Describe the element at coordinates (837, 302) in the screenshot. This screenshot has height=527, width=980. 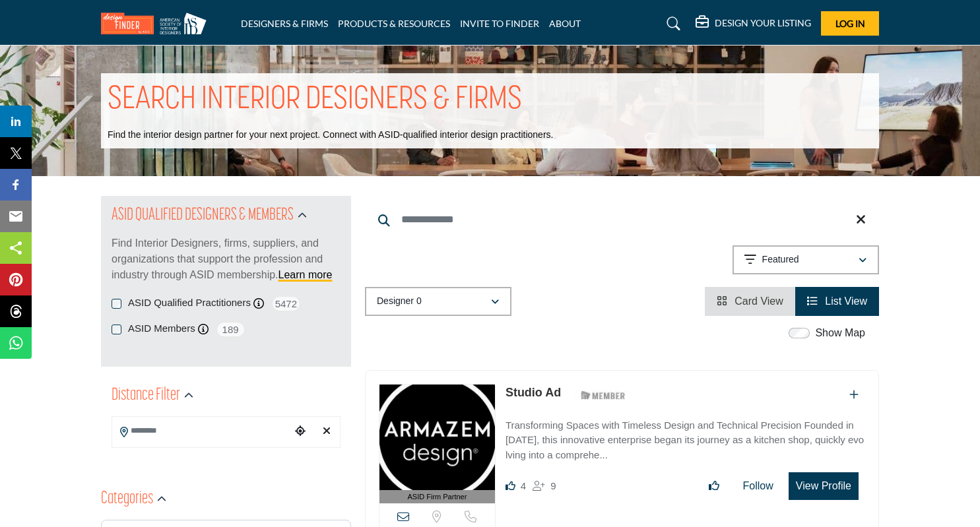
I see `li: List View` at that location.